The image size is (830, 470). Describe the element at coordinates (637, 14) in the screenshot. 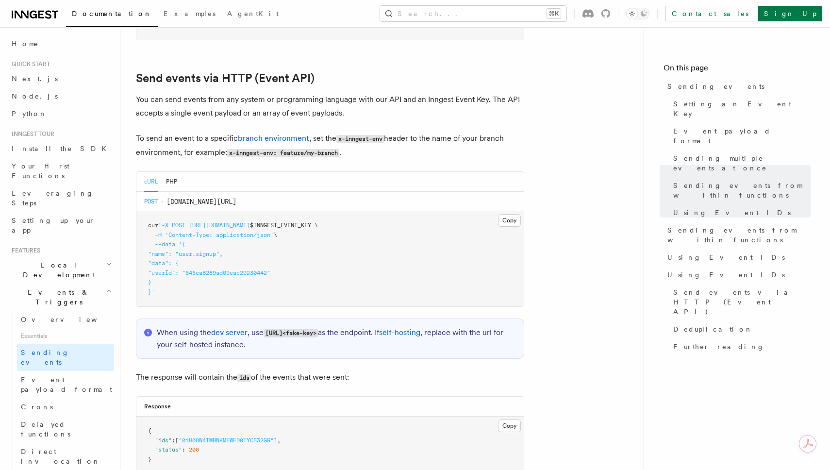

I see `button: Toggle dark mode` at that location.